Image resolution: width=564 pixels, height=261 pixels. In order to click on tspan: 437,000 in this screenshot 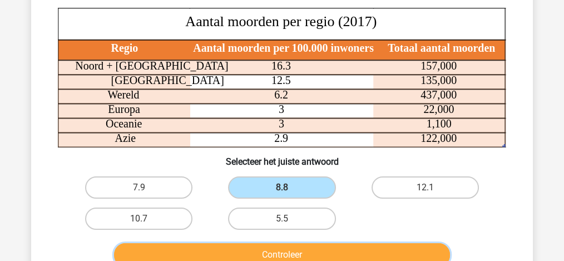, I will do `click(439, 95)`.